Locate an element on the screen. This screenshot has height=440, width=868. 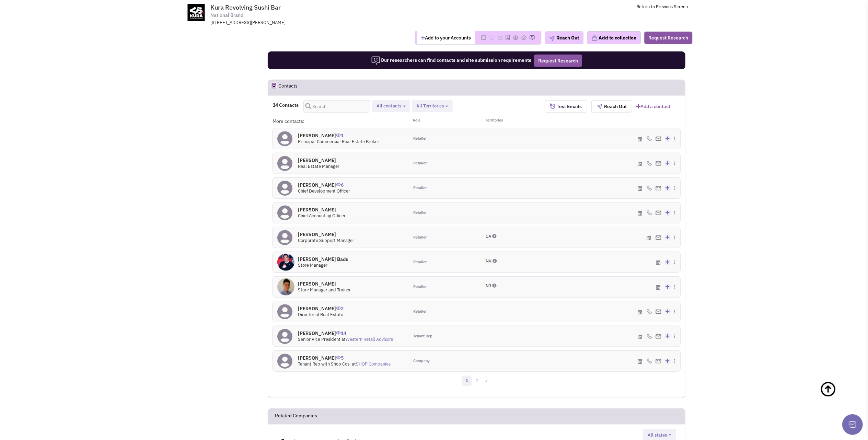
span: Kura Revolving Sushi Bar is located at coordinates (246, 7).